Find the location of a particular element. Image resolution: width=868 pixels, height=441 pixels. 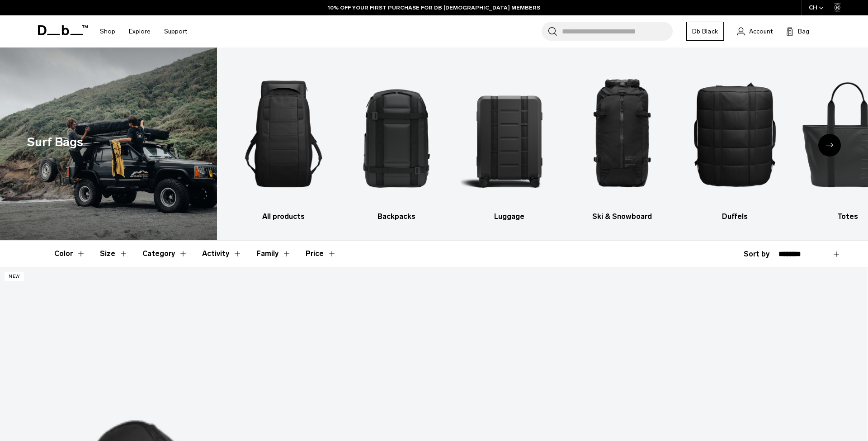

li: 3 / 9 is located at coordinates (509, 142).